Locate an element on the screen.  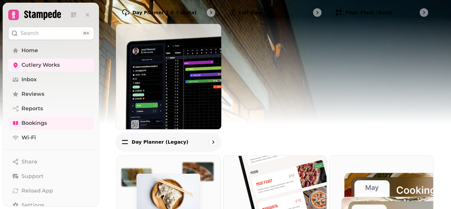
div: ⌘K is located at coordinates (86, 33).